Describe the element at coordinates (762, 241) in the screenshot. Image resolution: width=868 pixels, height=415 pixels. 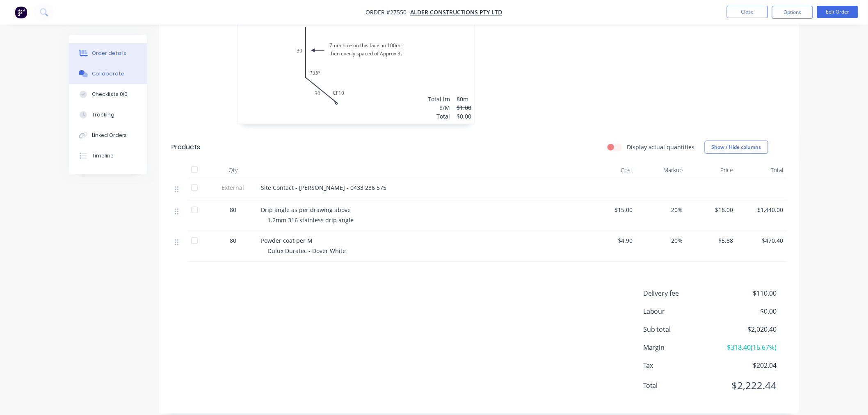
I see `span: $470.40` at that location.